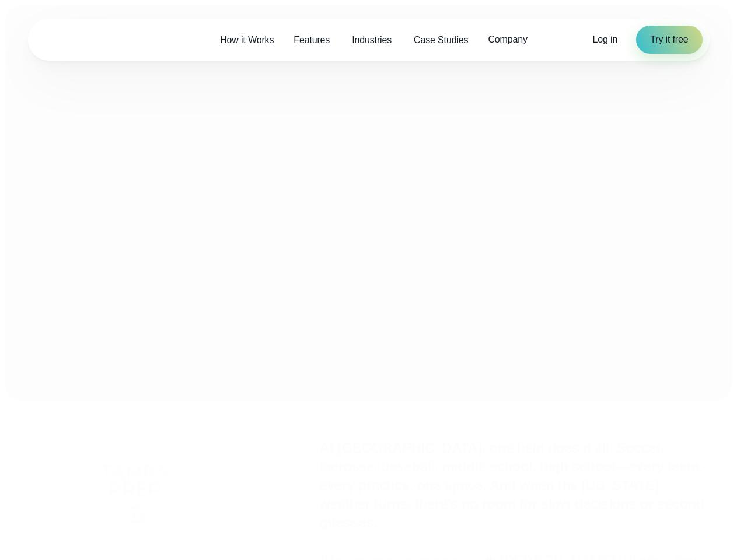  Describe the element at coordinates (440, 40) in the screenshot. I see `a: Case Studies` at that location.